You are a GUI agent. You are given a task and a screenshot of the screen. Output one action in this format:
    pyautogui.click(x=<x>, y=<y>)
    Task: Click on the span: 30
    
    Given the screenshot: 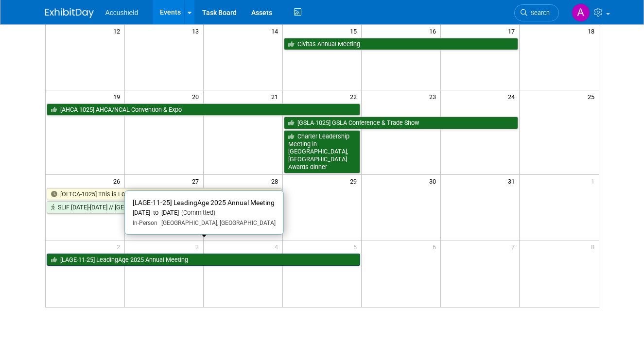 What is the action you would take?
    pyautogui.click(x=434, y=181)
    